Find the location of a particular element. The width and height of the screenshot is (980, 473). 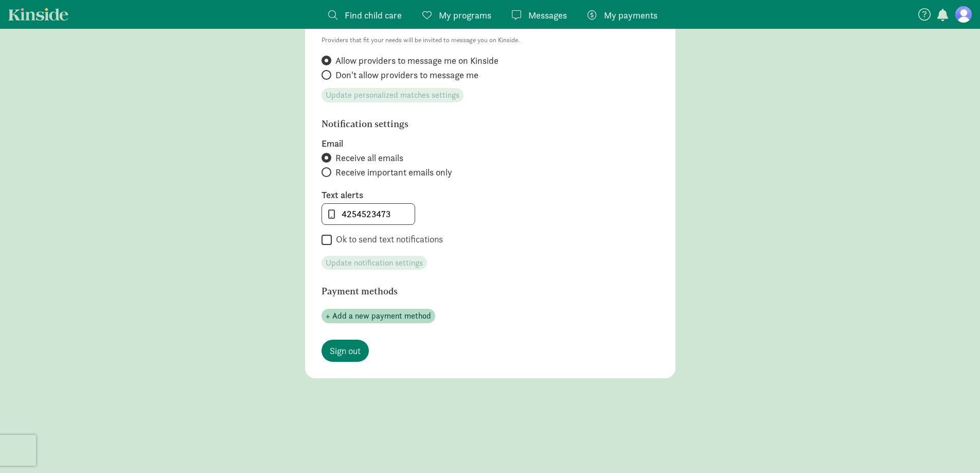

p: Providers that fit your needs will be invited to message you on Kinside. is located at coordinates (490, 40).